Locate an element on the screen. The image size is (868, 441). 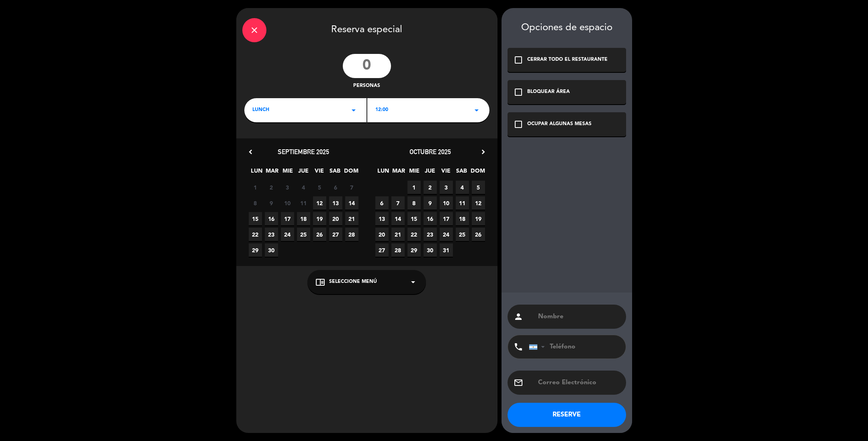
i: chrome_reader_mode is located at coordinates (320, 282).